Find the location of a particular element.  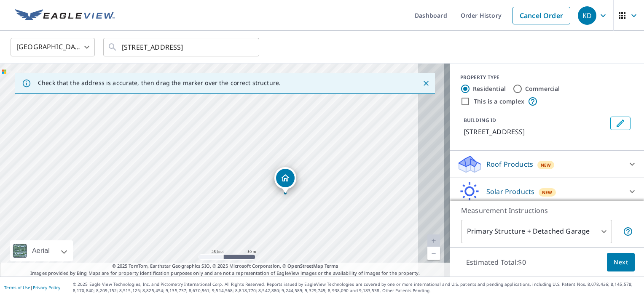

div: PROPERTY TYPE is located at coordinates (547, 78).